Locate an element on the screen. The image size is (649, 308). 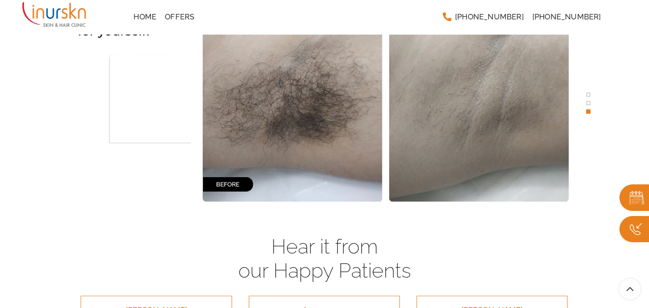
a: Offers is located at coordinates (179, 17).